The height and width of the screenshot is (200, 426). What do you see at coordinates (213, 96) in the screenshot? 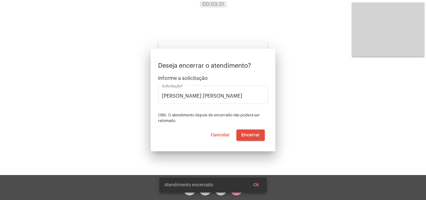
I see `input: Buscar solicitação` at bounding box center [213, 96].